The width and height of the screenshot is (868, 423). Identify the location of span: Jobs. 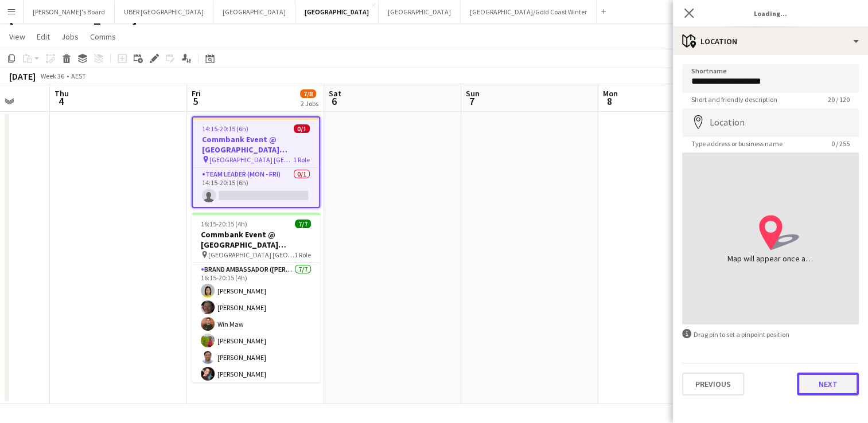
(70, 36).